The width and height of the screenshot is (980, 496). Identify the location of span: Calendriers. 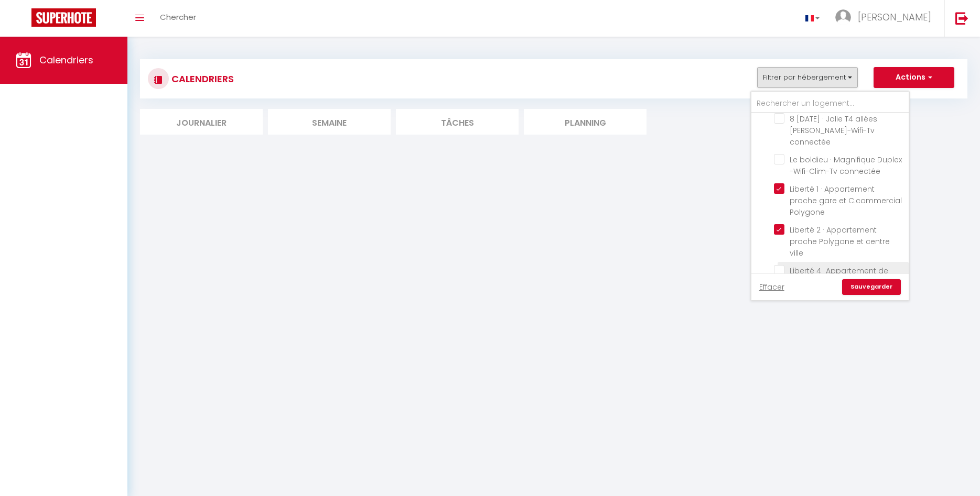
(66, 60).